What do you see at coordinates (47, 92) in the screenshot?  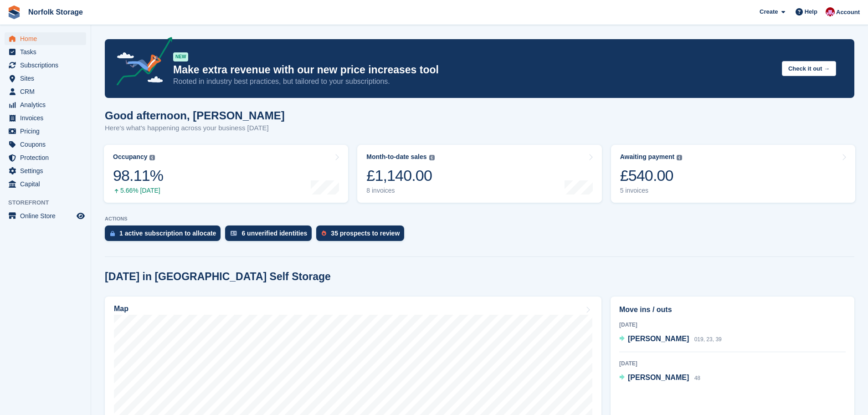 I see `span: CRM` at bounding box center [47, 92].